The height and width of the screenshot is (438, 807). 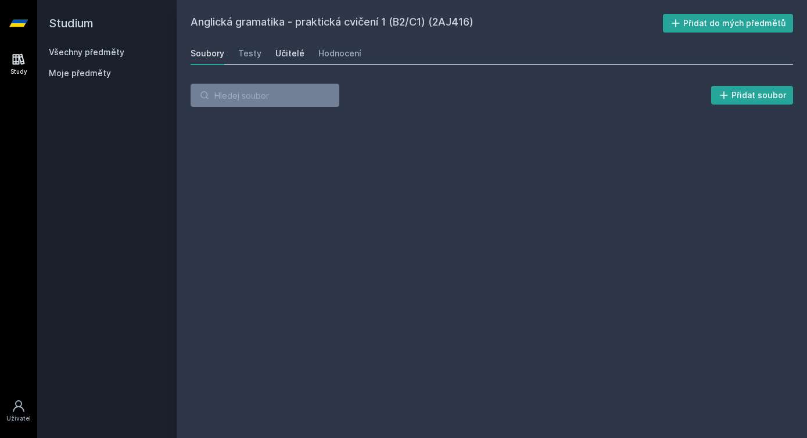 What do you see at coordinates (728, 23) in the screenshot?
I see `button: Přidat do mých předmětů` at bounding box center [728, 23].